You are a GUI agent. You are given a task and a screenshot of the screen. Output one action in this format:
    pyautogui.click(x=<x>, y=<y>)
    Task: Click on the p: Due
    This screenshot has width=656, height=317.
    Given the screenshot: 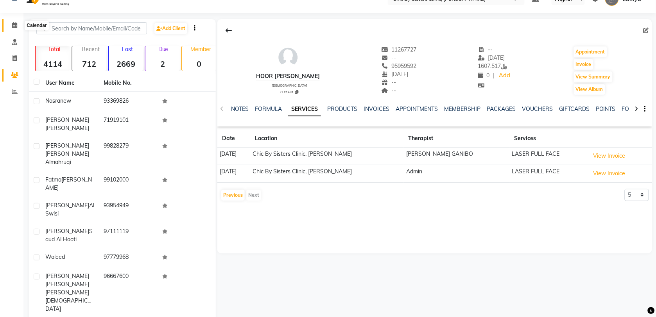 What is the action you would take?
    pyautogui.click(x=163, y=49)
    